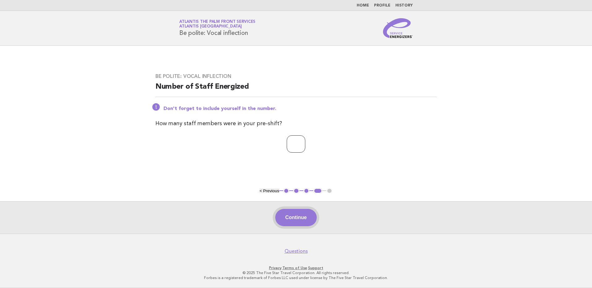 The image size is (592, 288). I want to click on button: Continue, so click(295, 218).